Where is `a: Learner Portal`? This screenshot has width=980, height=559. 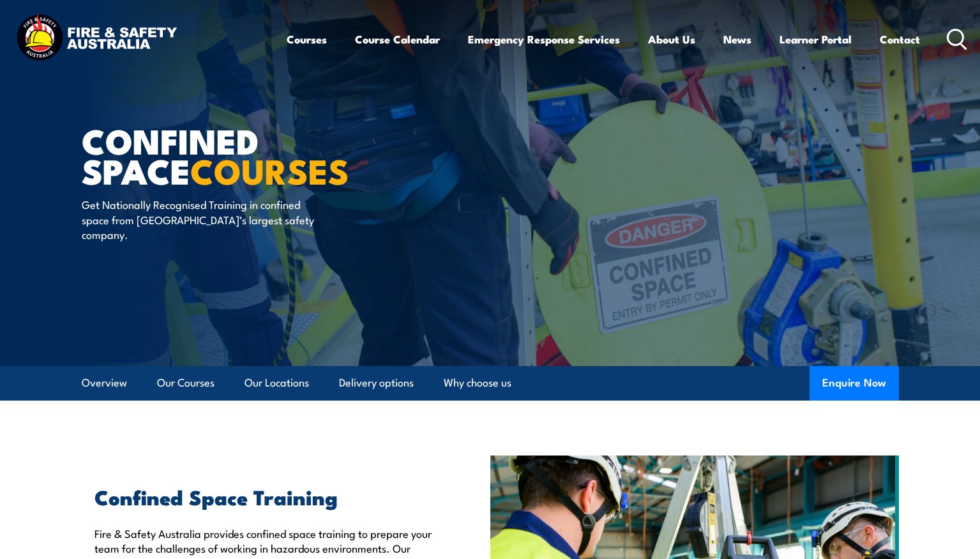
a: Learner Portal is located at coordinates (816, 39).